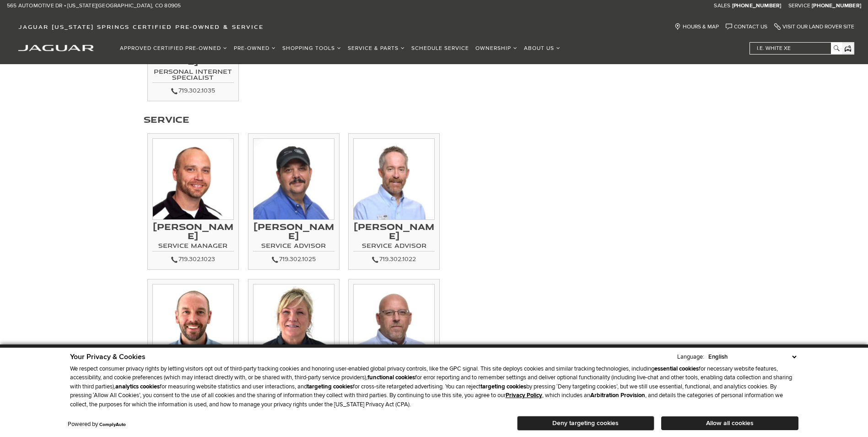  What do you see at coordinates (722, 5) in the screenshot?
I see `span: Sales` at bounding box center [722, 5].